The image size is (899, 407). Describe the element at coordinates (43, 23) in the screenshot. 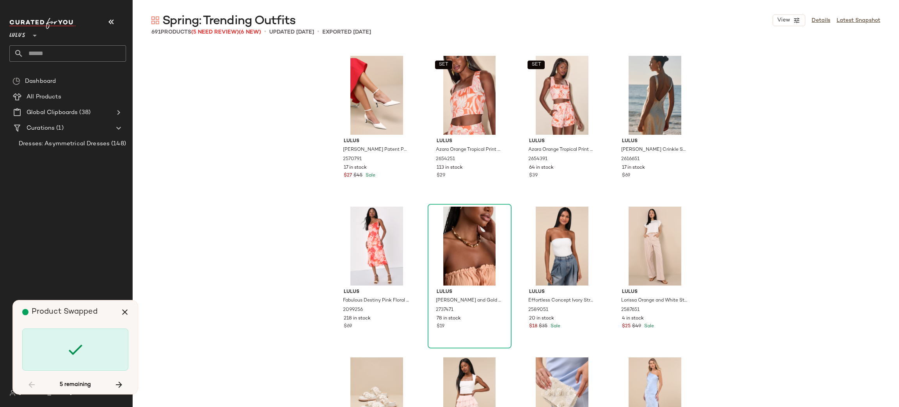

I see `img: cfy_white_logo.C9jOOHJF.svg` at that location.